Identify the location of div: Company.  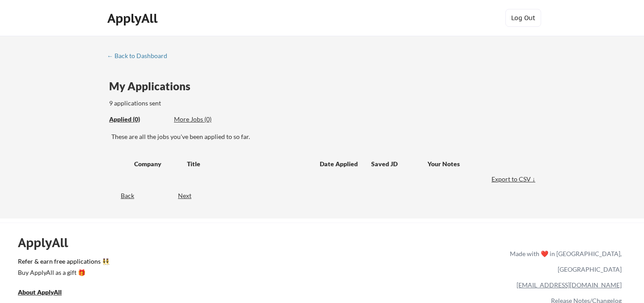
(156, 164).